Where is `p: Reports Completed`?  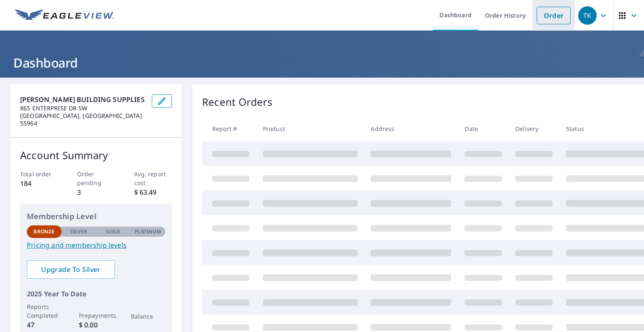 p: Reports Completed is located at coordinates (44, 311).